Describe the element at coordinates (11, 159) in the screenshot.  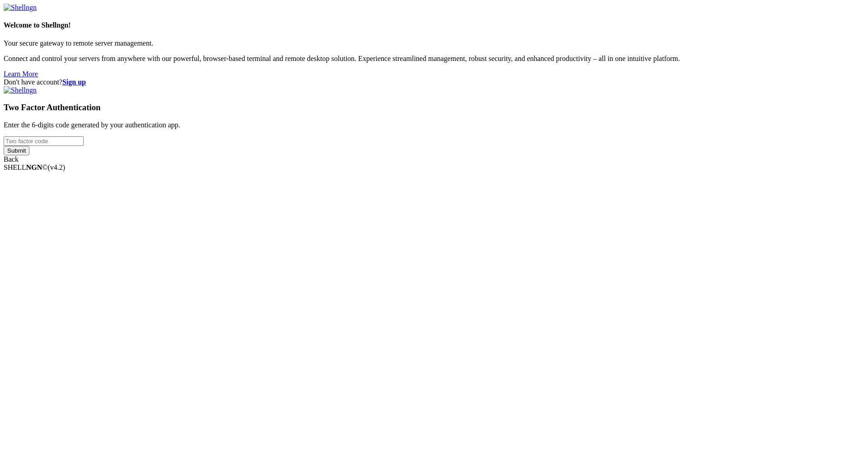
I see `a: Back` at that location.